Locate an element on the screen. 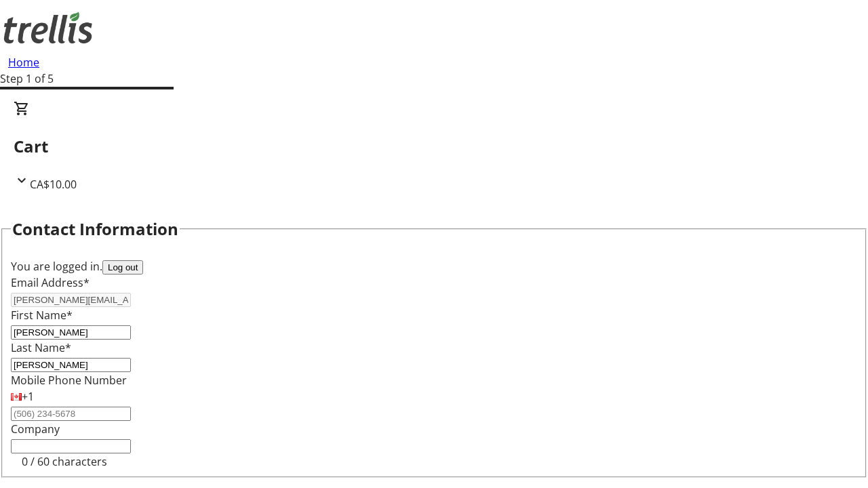 Image resolution: width=868 pixels, height=488 pixels. label: Email Address* is located at coordinates (50, 283).